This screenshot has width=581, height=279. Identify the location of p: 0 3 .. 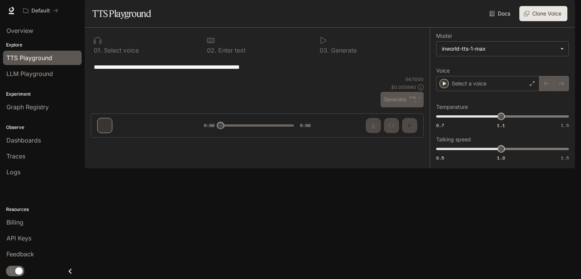
(324, 50).